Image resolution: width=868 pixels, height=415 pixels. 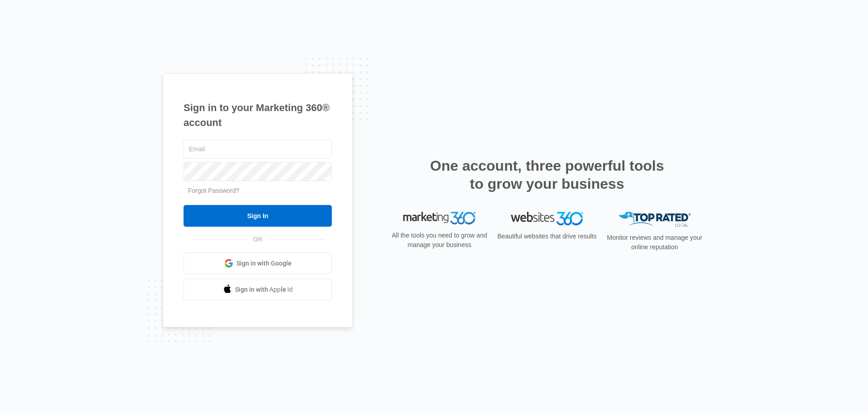 I want to click on span: Sign in with Apple Id, so click(x=264, y=289).